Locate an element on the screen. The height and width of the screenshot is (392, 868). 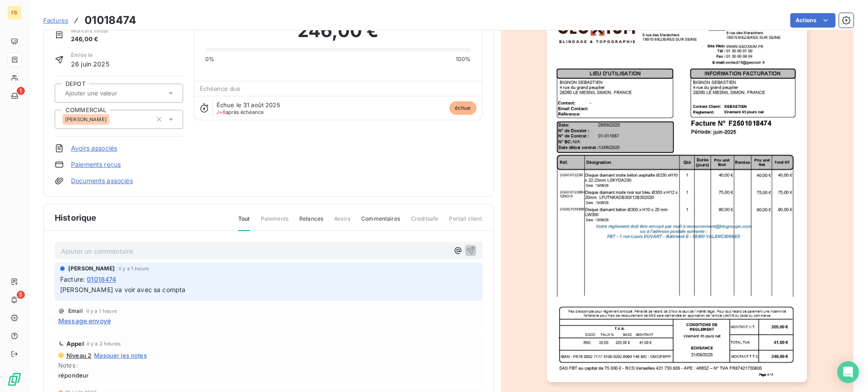
span: Email is located at coordinates (76, 311).